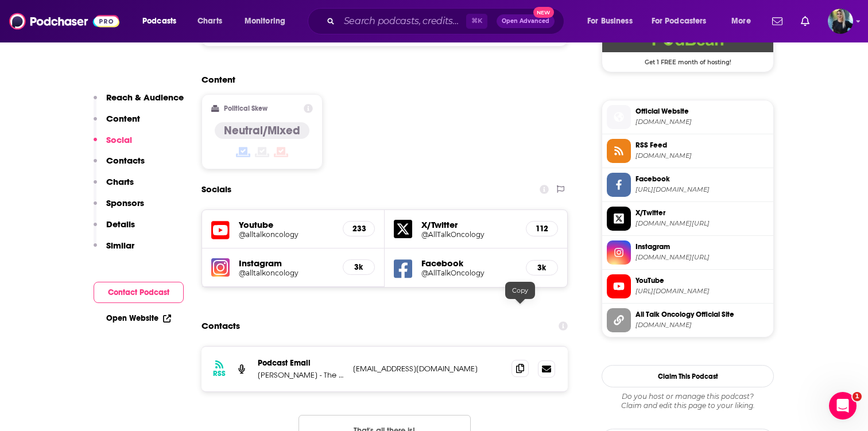 The width and height of the screenshot is (868, 431). I want to click on span: therealcancerguy.podbean.com, so click(703, 122).